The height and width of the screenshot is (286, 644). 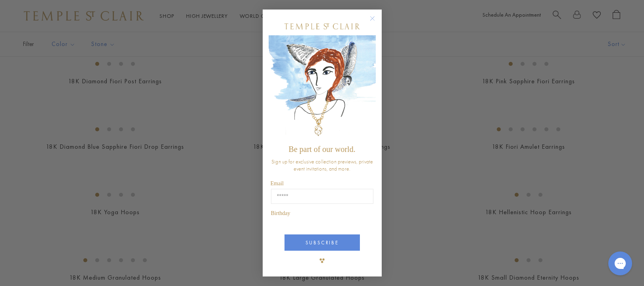 What do you see at coordinates (322, 196) in the screenshot?
I see `input: Email` at bounding box center [322, 196].